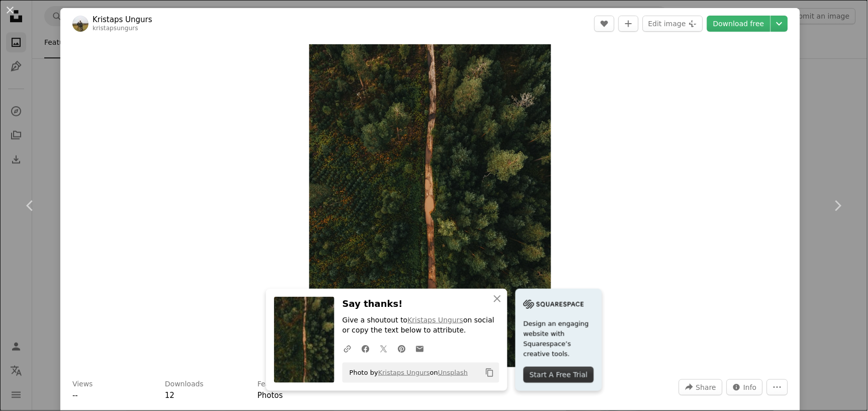  Describe the element at coordinates (430, 206) in the screenshot. I see `img: Dirt road through a dense green forest from above` at that location.